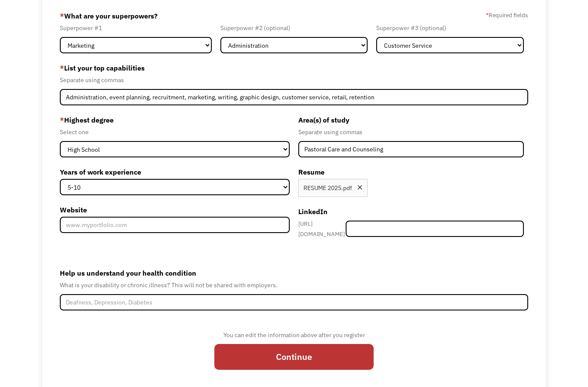 The width and height of the screenshot is (588, 387). Describe the element at coordinates (175, 211) in the screenshot. I see `label: Website` at that location.